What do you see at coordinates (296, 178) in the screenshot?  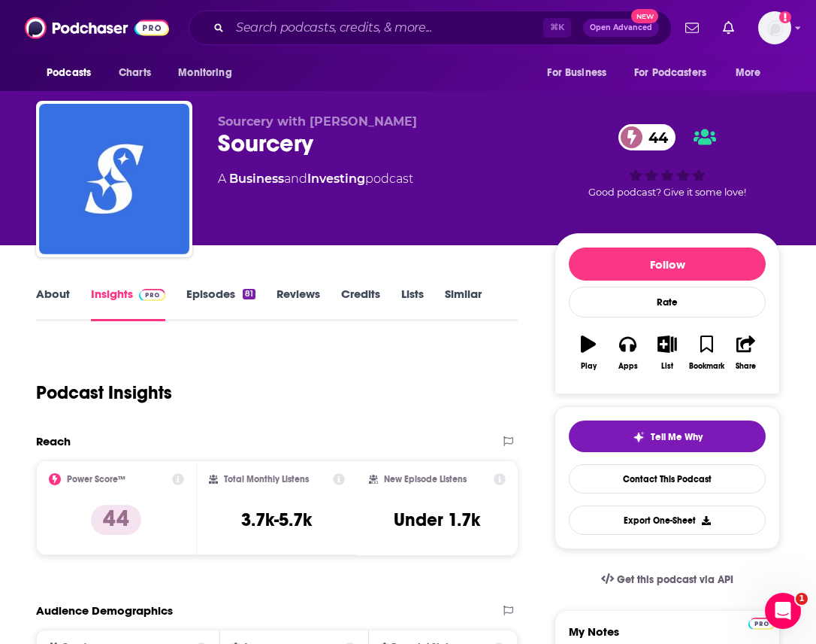 I see `span: and` at bounding box center [296, 178].